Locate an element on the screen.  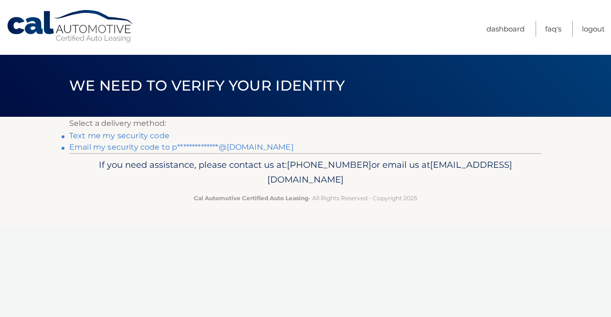
a: FAQ's is located at coordinates (553, 29).